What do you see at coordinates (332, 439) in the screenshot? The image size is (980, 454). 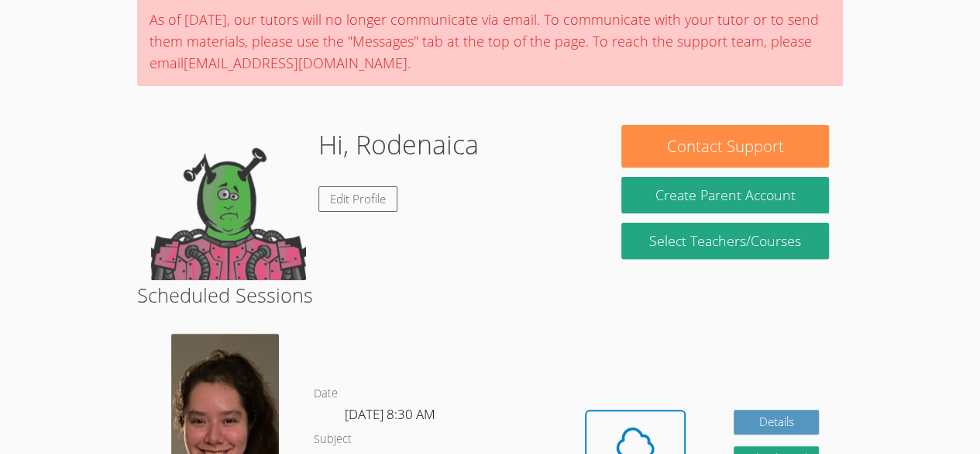 I see `dt: Subject` at bounding box center [332, 439].